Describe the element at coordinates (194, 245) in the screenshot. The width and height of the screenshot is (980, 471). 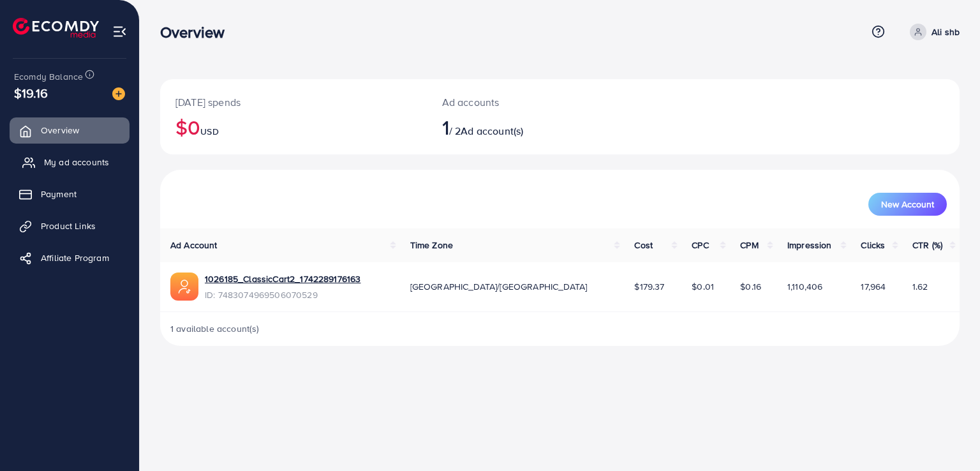
I see `span: Ad Account` at that location.